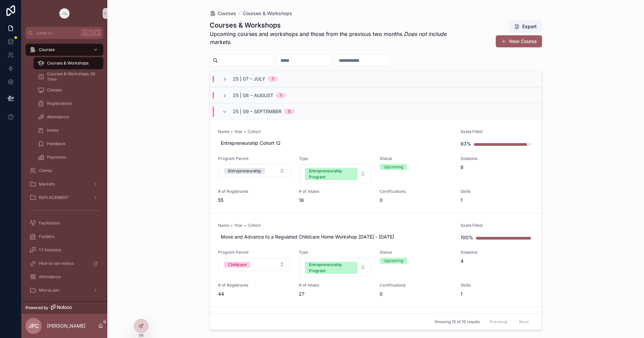 This screenshot has height=338, width=644. I want to click on span: Registrations, so click(60, 103).